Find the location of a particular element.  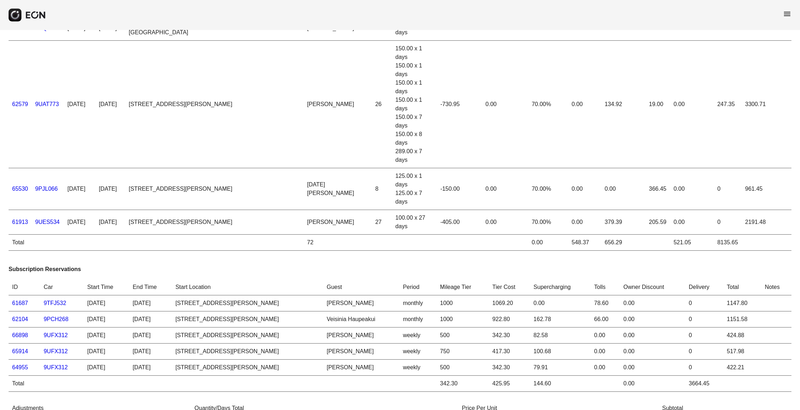

div: 125.00 x 1 days is located at coordinates (414, 180).